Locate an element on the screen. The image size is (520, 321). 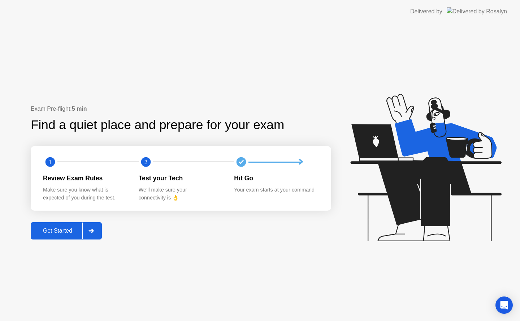
div: Review Exam Rules is located at coordinates (85, 178).